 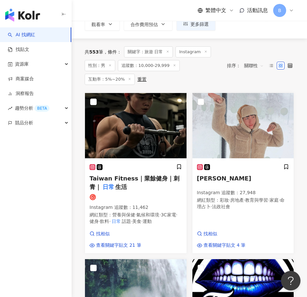 I want to click on span: 關聯性, so click(x=254, y=66).